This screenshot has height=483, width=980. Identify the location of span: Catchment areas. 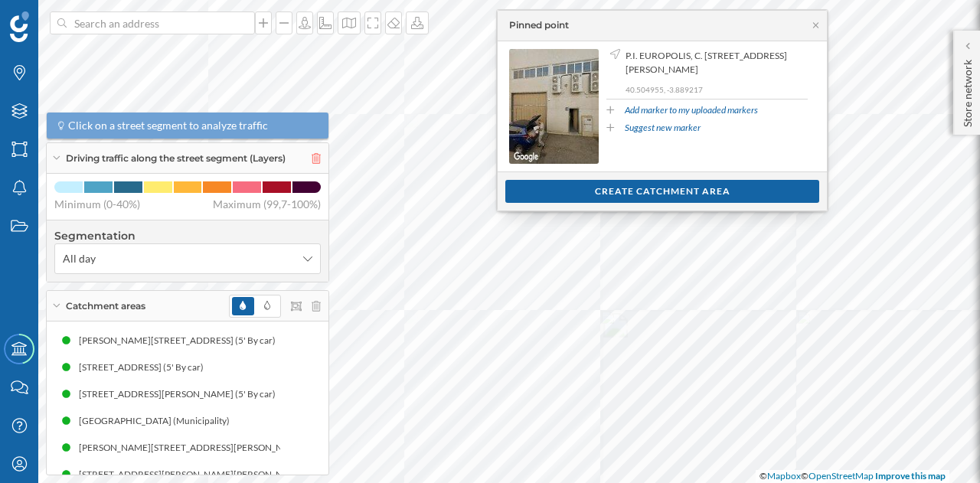
(106, 306).